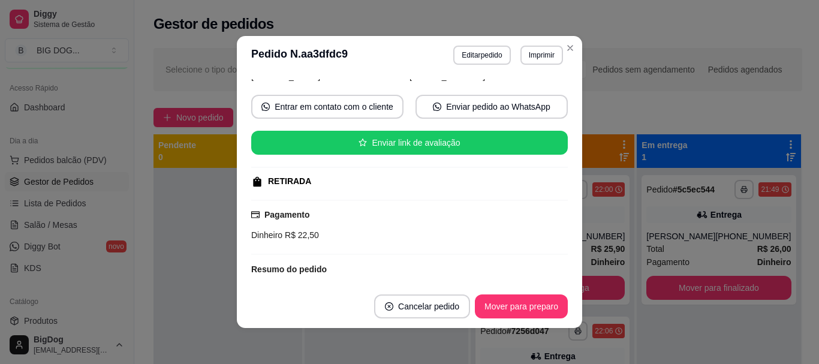  What do you see at coordinates (327, 107) in the screenshot?
I see `button: whats-appEntrar em contato com o cliente` at bounding box center [327, 107].